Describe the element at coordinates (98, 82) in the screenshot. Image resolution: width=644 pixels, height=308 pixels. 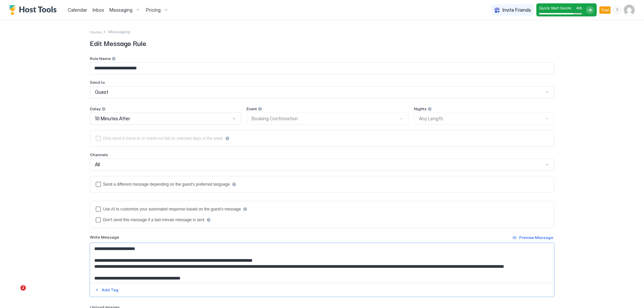
I see `span: Send to` at that location.